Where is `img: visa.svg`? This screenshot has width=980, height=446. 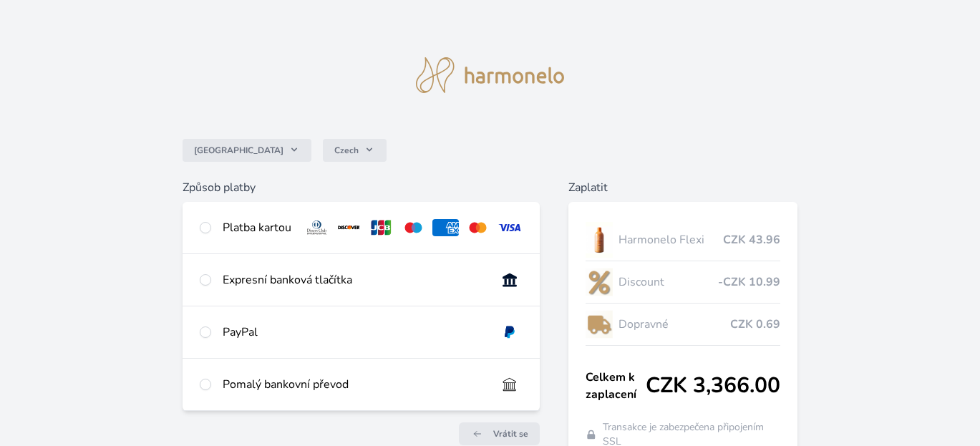 img: visa.svg is located at coordinates (510, 227).